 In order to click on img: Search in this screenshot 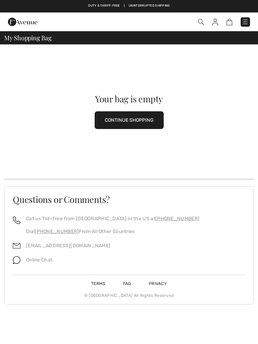, I will do `click(201, 22)`.